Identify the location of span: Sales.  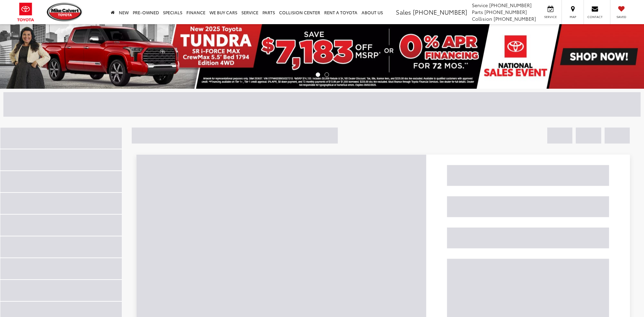
(404, 12).